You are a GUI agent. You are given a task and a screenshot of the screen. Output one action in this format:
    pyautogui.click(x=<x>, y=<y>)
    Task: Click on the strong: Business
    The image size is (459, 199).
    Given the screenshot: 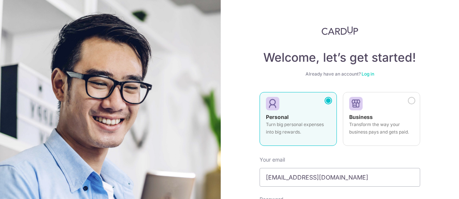 What is the action you would take?
    pyautogui.click(x=361, y=117)
    